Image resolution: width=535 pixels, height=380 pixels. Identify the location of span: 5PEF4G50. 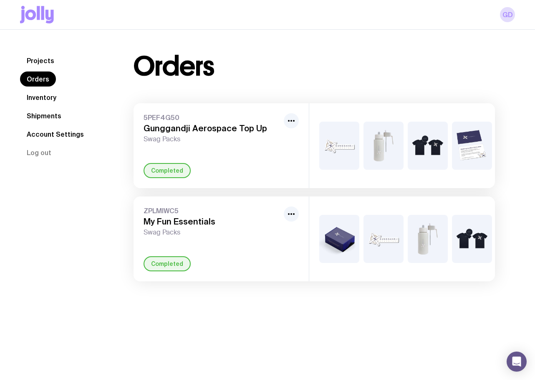
(212, 117).